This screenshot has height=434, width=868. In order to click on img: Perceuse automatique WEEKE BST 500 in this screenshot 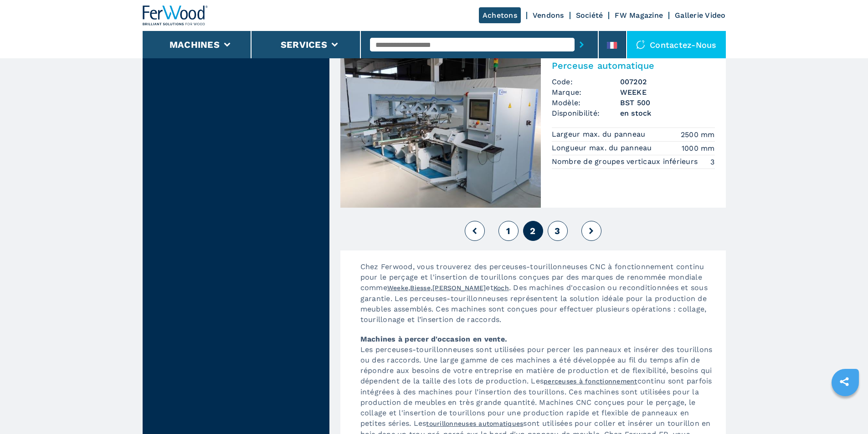, I will do `click(441, 130)`.